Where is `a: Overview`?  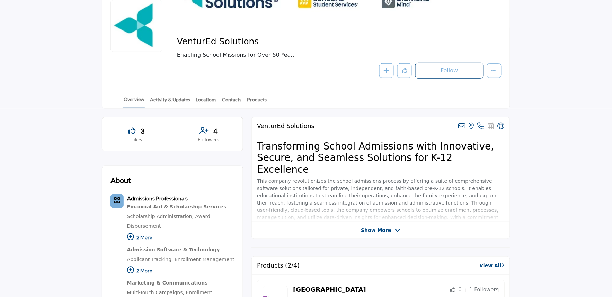
a: Overview is located at coordinates (134, 102).